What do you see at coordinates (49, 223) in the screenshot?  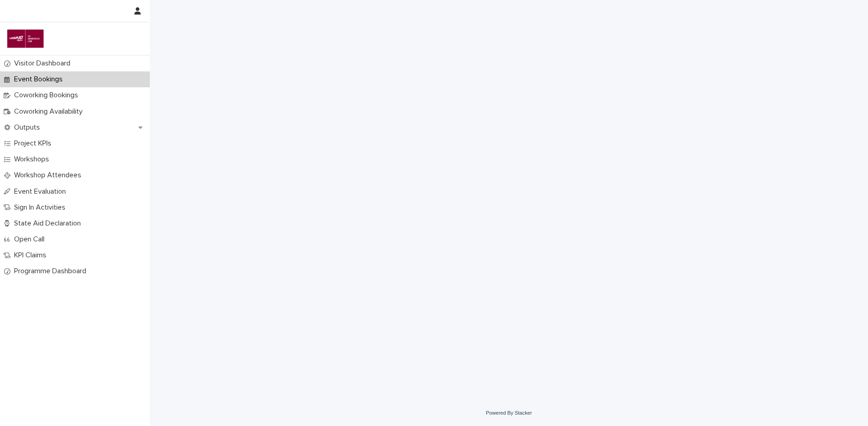 I see `p: State Aid Declaration` at bounding box center [49, 223].